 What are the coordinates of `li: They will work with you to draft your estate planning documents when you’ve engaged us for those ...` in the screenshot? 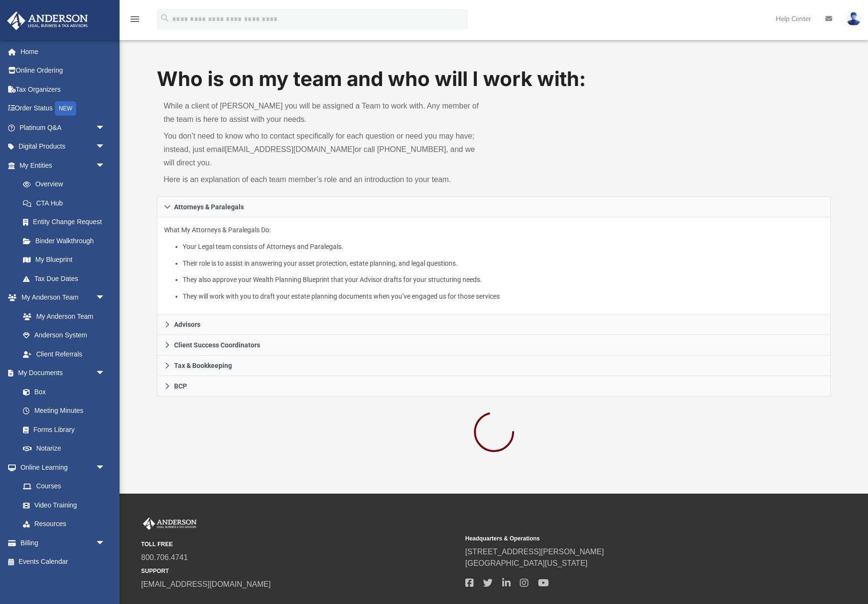 It's located at (503, 297).